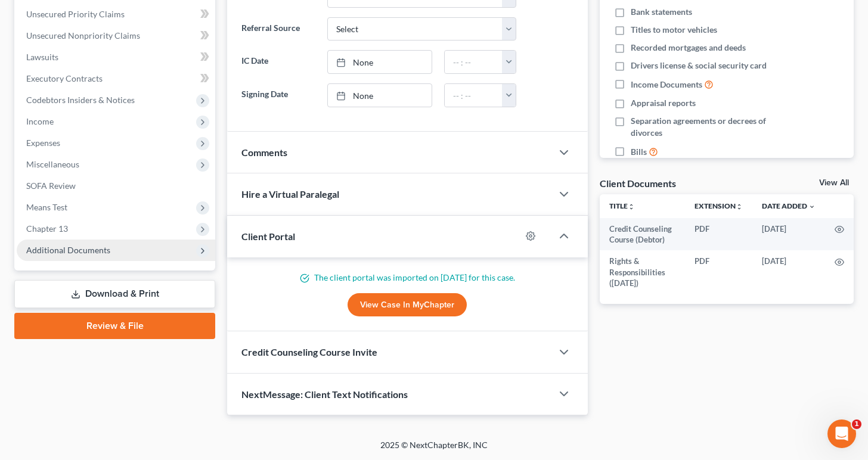  What do you see at coordinates (68, 250) in the screenshot?
I see `span: Additional Documents` at bounding box center [68, 250].